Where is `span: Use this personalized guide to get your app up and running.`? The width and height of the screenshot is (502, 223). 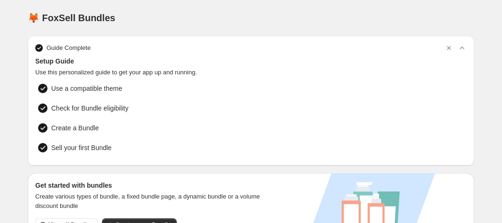 span: Use this personalized guide to get your app up and running. is located at coordinates (251, 72).